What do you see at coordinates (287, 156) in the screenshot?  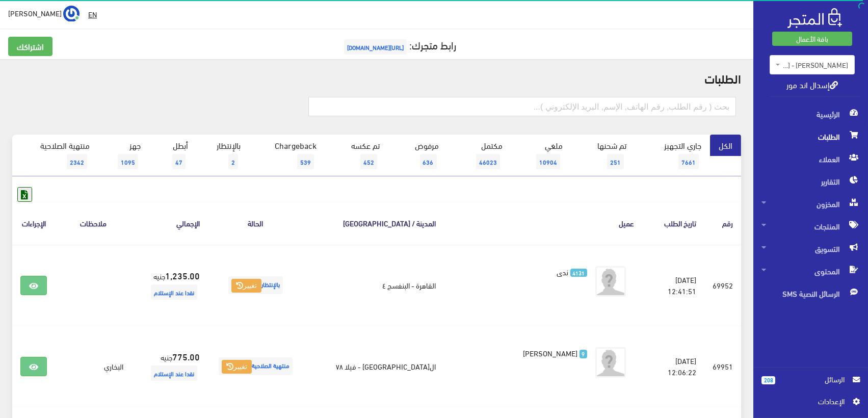 I see `a: Chargeback539` at bounding box center [287, 156].